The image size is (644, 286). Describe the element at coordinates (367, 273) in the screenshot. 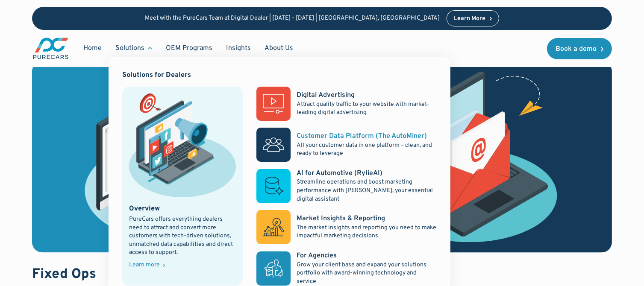

I see `p: Grow your client base and expand your solutions portfolio with award-winning technology and service` at that location.